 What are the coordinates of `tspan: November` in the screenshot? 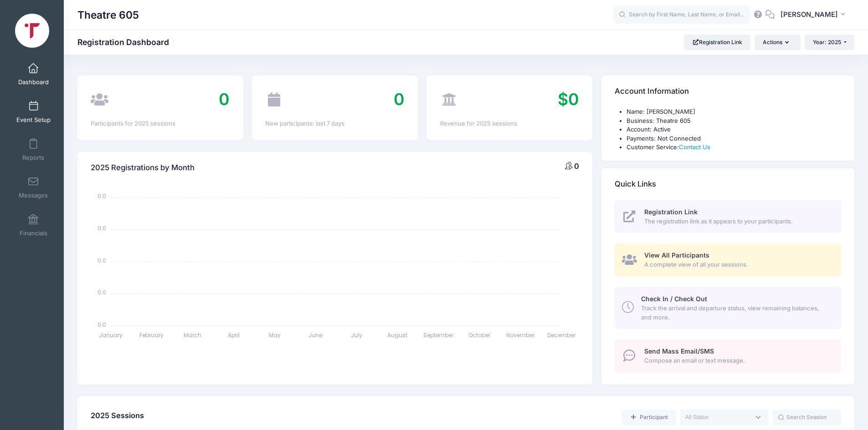 It's located at (520, 335).